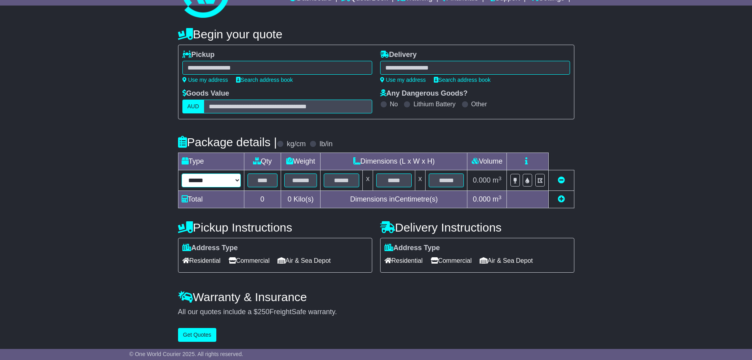  I want to click on span: 250, so click(264, 311).